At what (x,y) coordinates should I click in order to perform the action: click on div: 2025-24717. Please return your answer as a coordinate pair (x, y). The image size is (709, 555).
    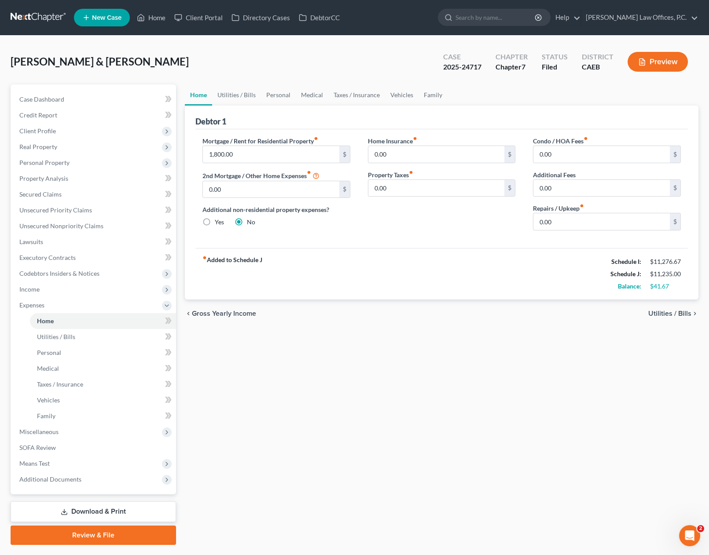
    Looking at the image, I should click on (462, 67).